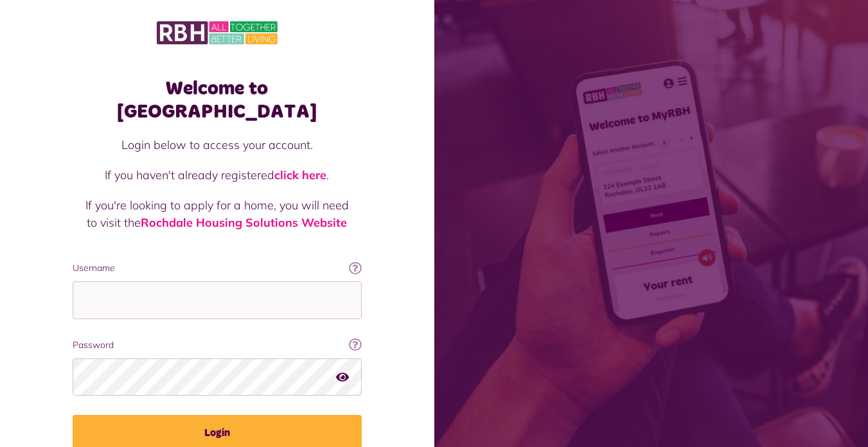  Describe the element at coordinates (217, 268) in the screenshot. I see `label: Username` at that location.